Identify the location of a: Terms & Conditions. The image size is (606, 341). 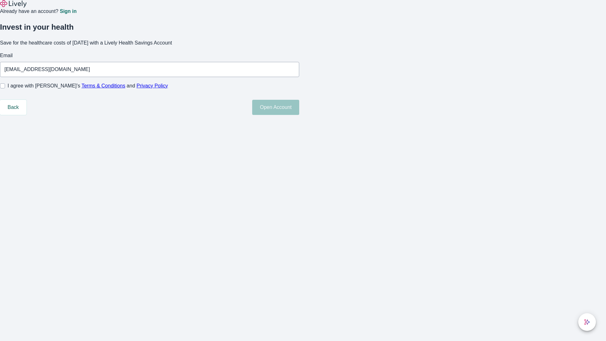
(103, 85).